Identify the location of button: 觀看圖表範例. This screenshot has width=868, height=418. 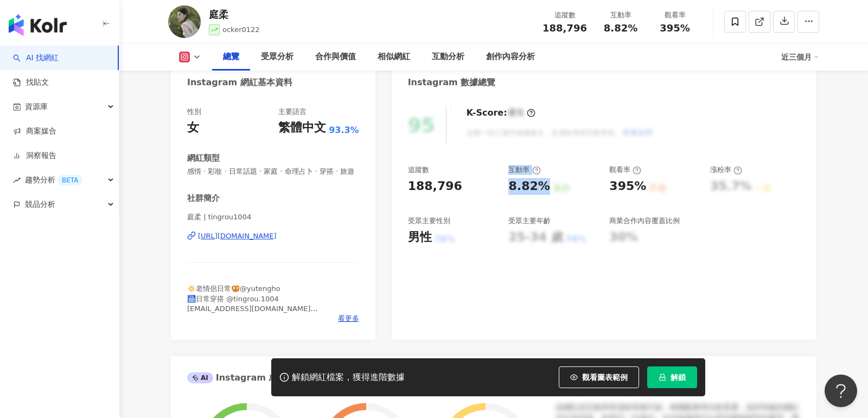
(599, 377).